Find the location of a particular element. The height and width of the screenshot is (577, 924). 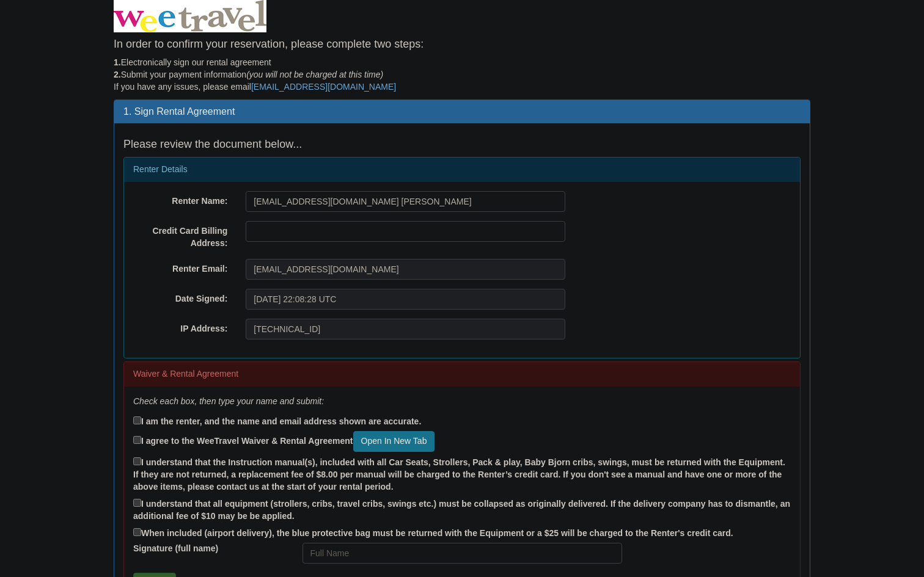

h4: Please review the document below... is located at coordinates (462, 144).